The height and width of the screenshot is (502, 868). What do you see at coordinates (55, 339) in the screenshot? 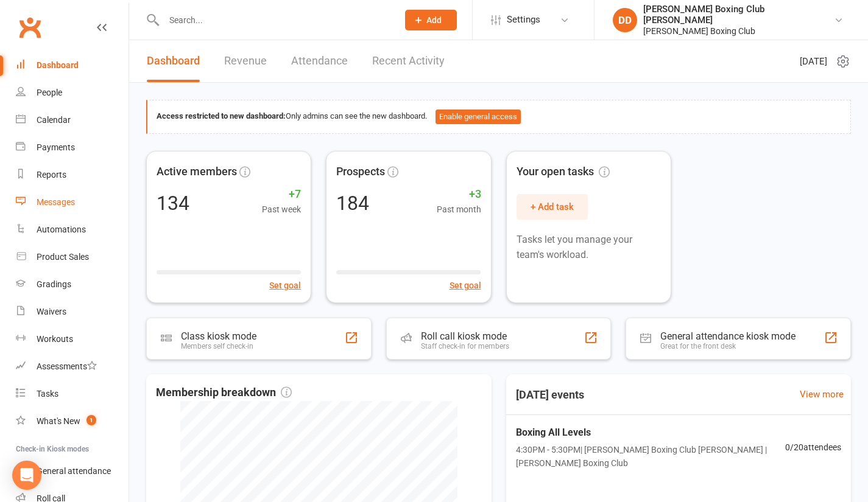
I see `div: Workouts` at bounding box center [55, 339].